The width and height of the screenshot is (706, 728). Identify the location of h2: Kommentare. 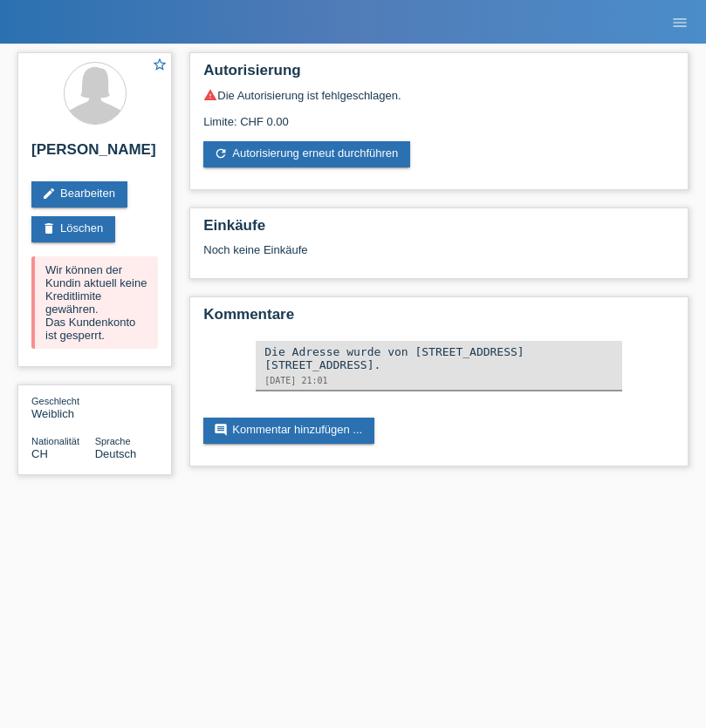
(439, 319).